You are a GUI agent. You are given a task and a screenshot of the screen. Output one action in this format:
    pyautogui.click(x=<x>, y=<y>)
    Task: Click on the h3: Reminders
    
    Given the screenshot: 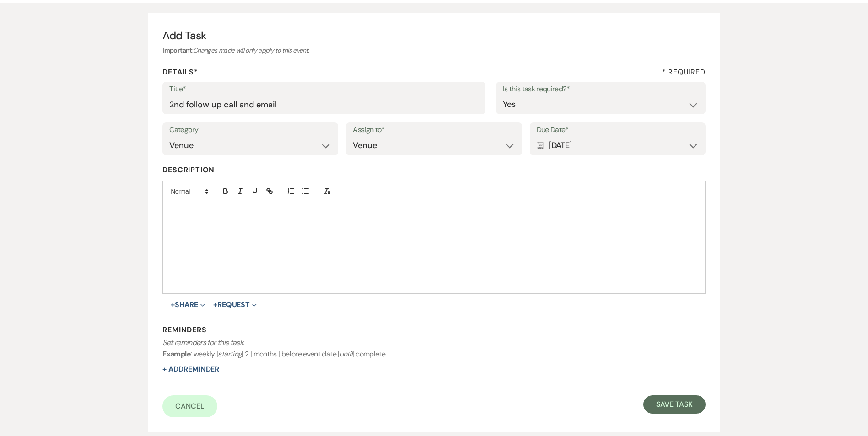 What is the action you would take?
    pyautogui.click(x=434, y=330)
    